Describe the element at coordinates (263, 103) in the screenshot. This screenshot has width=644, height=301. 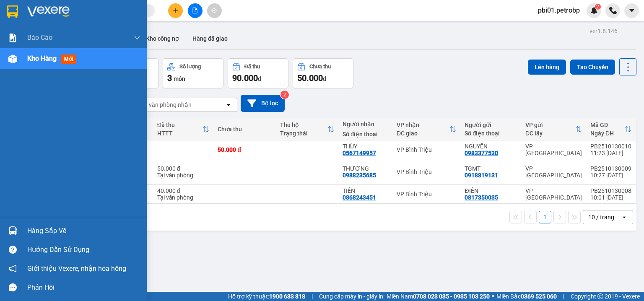
I see `button: Bộ lọc` at that location.